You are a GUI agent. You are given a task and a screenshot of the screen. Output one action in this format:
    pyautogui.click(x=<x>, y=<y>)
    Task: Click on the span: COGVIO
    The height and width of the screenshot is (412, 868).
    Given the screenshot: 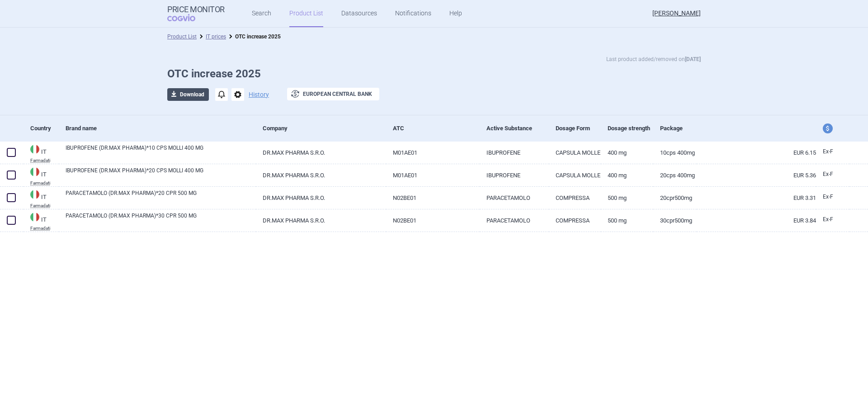 What is the action you would take?
    pyautogui.click(x=187, y=18)
    